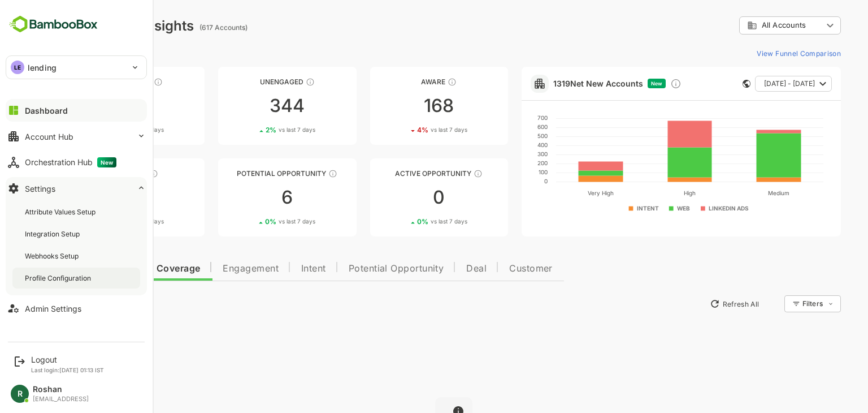 The width and height of the screenshot is (868, 413). I want to click on div: Unreached, so click(96, 81).